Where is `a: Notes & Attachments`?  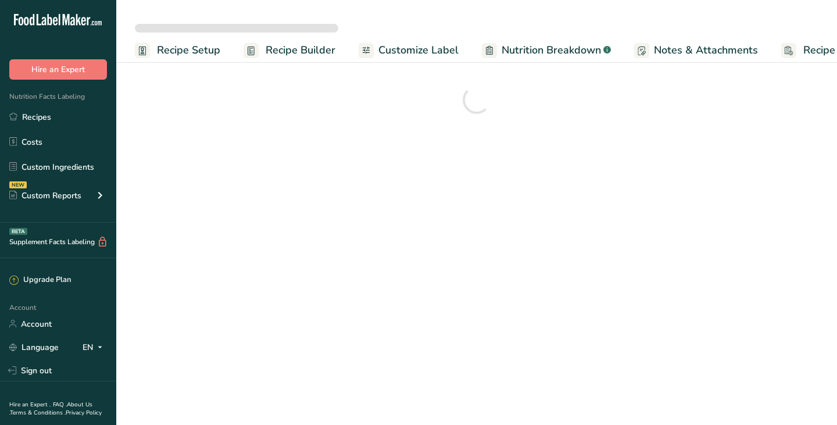
a: Notes & Attachments is located at coordinates (696, 50).